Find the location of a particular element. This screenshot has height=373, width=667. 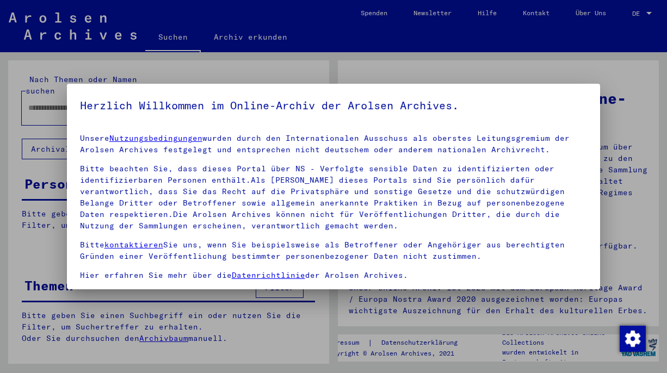

a: Datenrichtlinie is located at coordinates (268, 275).